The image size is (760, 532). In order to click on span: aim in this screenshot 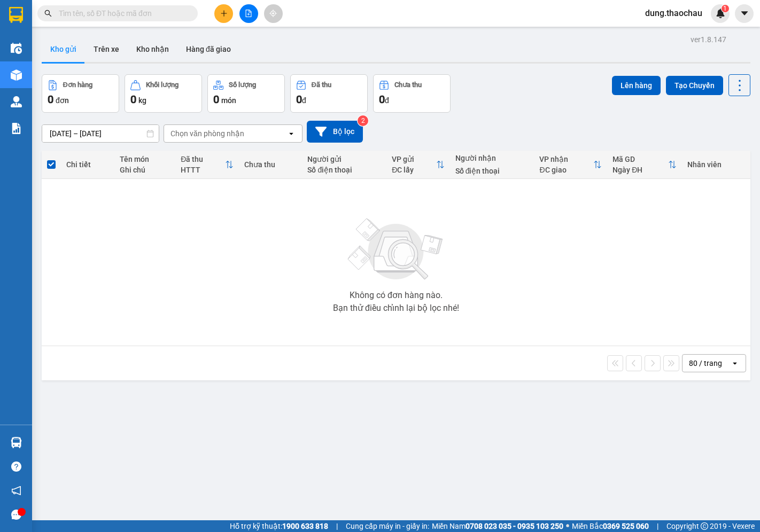, I will do `click(273, 13)`.